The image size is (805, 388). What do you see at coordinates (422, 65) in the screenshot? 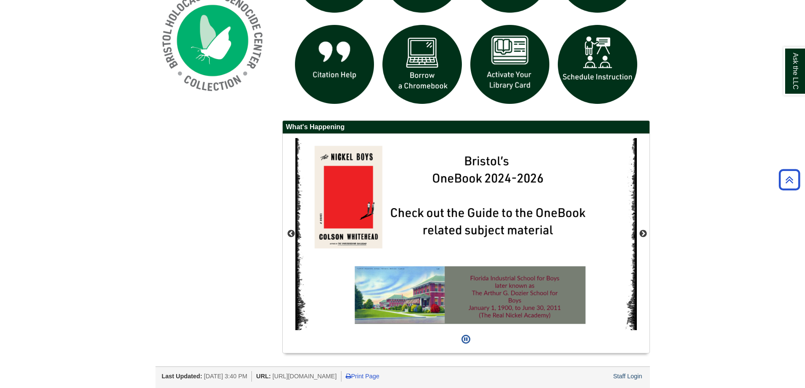
I see `img: Borrow a chromebook icon links to the borrow a chromebook web page` at bounding box center [422, 65].